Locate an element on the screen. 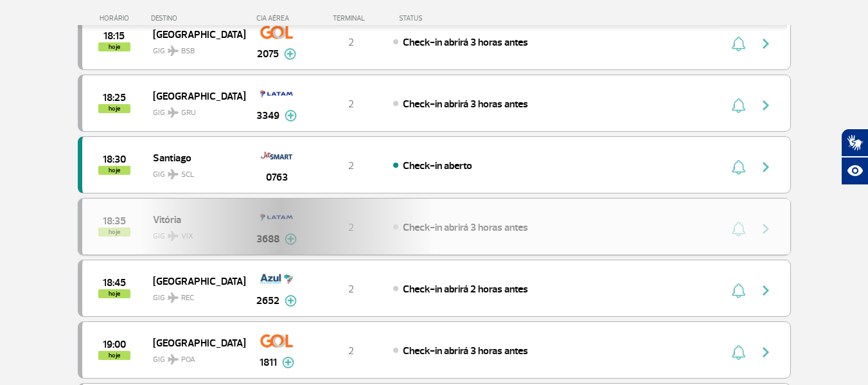 The width and height of the screenshot is (868, 385). div: HORÁRIO is located at coordinates (116, 18).